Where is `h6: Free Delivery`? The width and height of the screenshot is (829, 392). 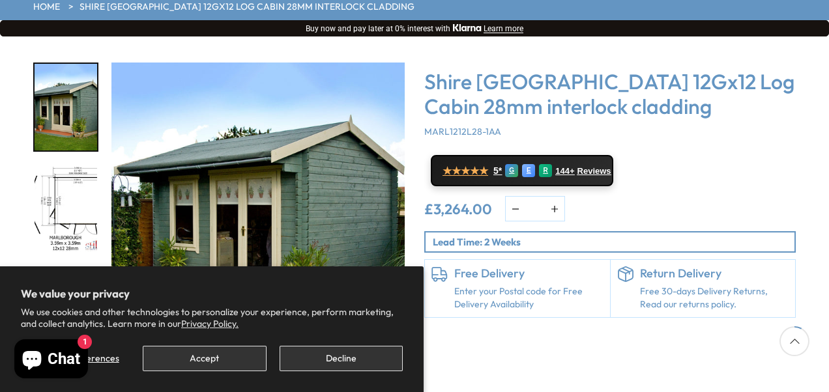 h6: Free Delivery is located at coordinates (529, 274).